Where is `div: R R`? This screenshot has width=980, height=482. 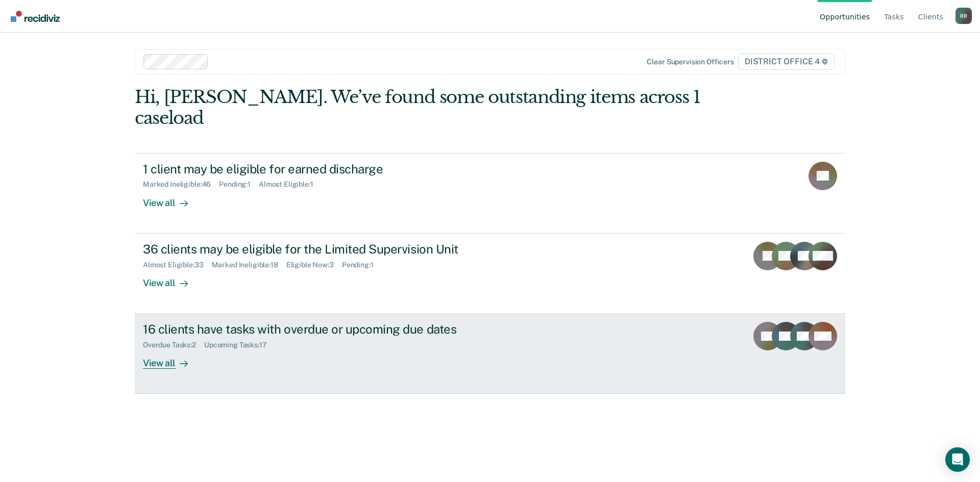 div: R R is located at coordinates (963, 16).